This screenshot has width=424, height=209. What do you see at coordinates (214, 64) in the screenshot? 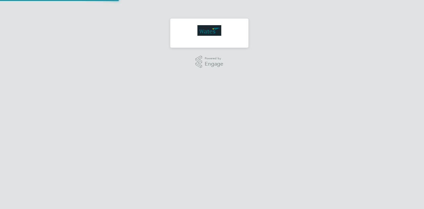
I see `span: Engage` at bounding box center [214, 64].